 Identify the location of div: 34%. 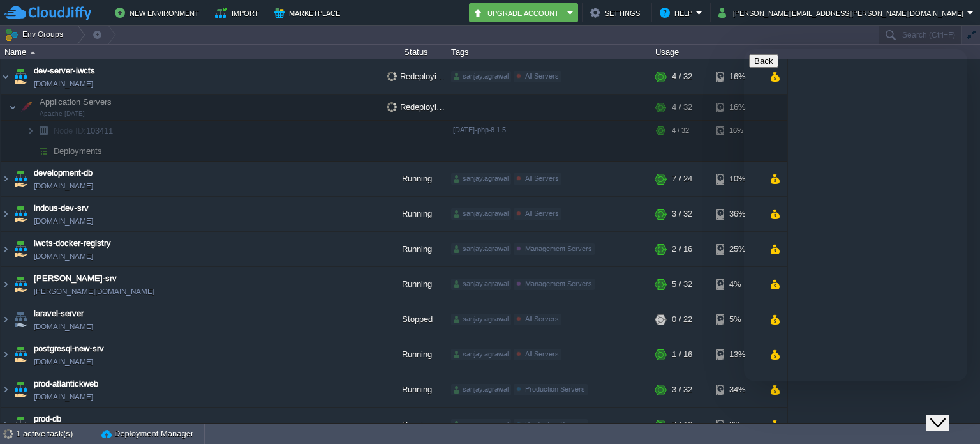
(737, 390).